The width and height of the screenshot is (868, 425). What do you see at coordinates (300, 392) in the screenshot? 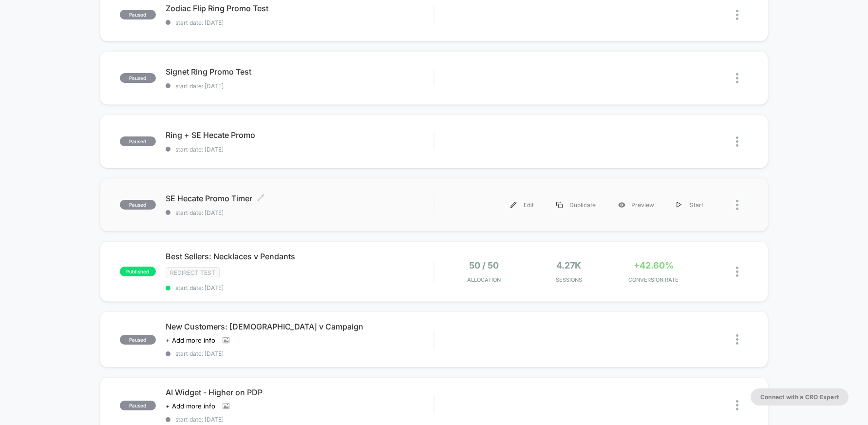
I see `span: AI Widget - Higher on PDP` at bounding box center [300, 392].